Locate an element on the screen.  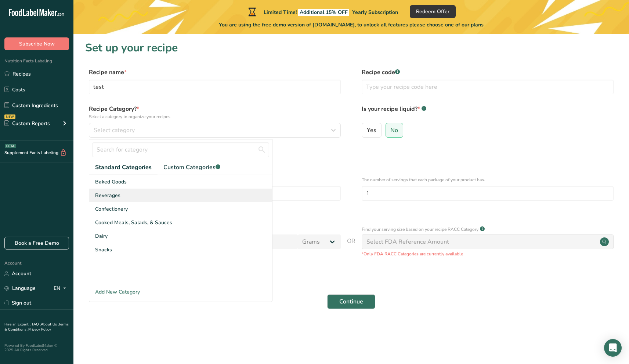
a: Privacy Policy is located at coordinates (40, 330).